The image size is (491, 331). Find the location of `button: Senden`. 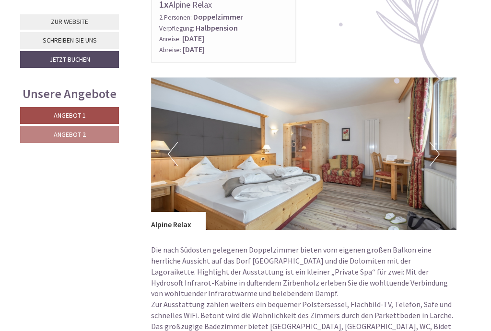

button: Senden is located at coordinates (279, 261).